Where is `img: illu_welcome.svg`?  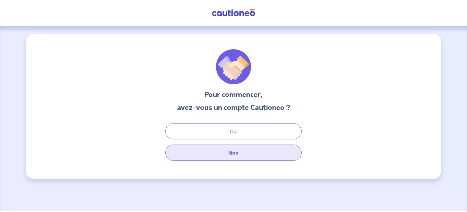
img: illu_welcome.svg is located at coordinates (234, 67).